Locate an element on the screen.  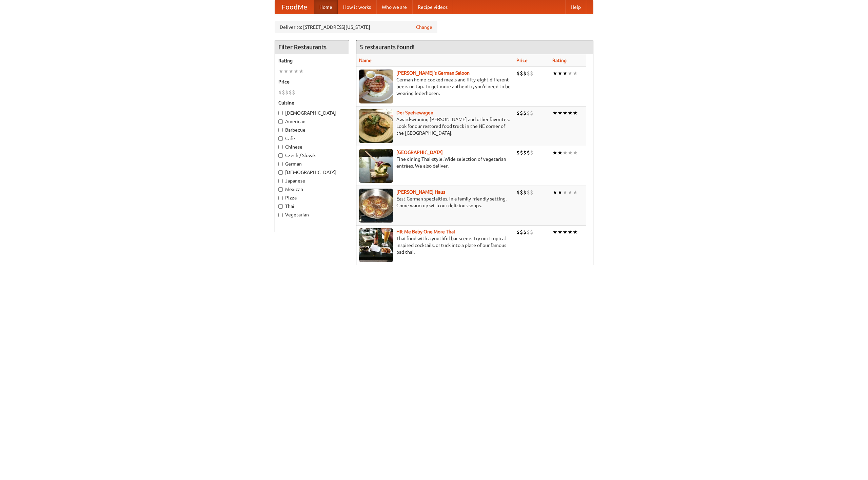
label: Mexican is located at coordinates (312, 189).